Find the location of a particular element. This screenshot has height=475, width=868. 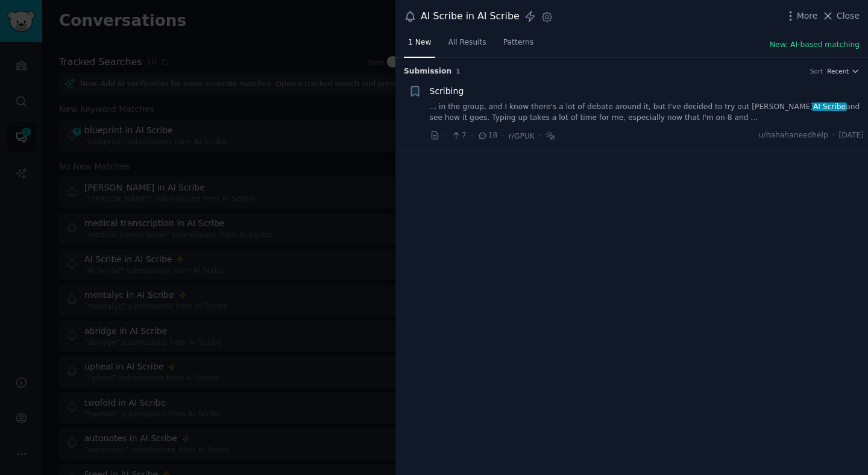

span: Patterns is located at coordinates (519, 43).